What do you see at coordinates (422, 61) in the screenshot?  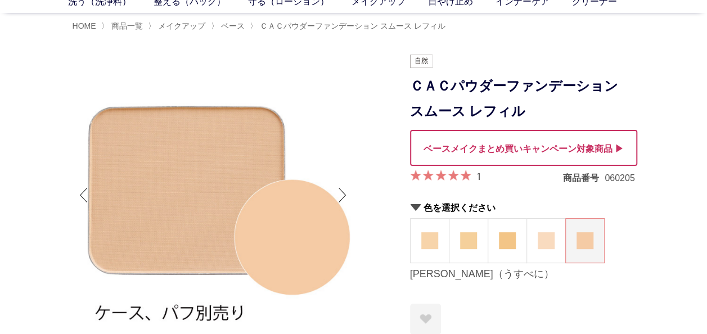 I see `img: 自然` at bounding box center [422, 61].